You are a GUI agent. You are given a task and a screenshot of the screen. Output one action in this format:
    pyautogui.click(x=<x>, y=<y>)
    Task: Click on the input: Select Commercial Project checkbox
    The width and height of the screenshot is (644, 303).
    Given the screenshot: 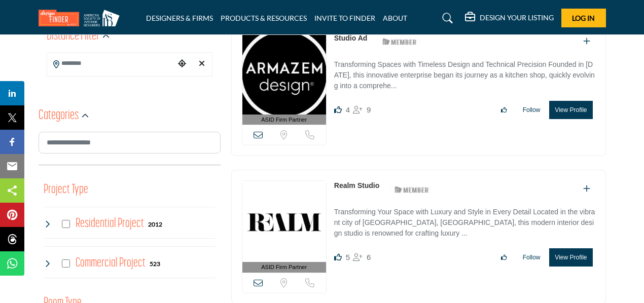 What is the action you would take?
    pyautogui.click(x=66, y=263)
    